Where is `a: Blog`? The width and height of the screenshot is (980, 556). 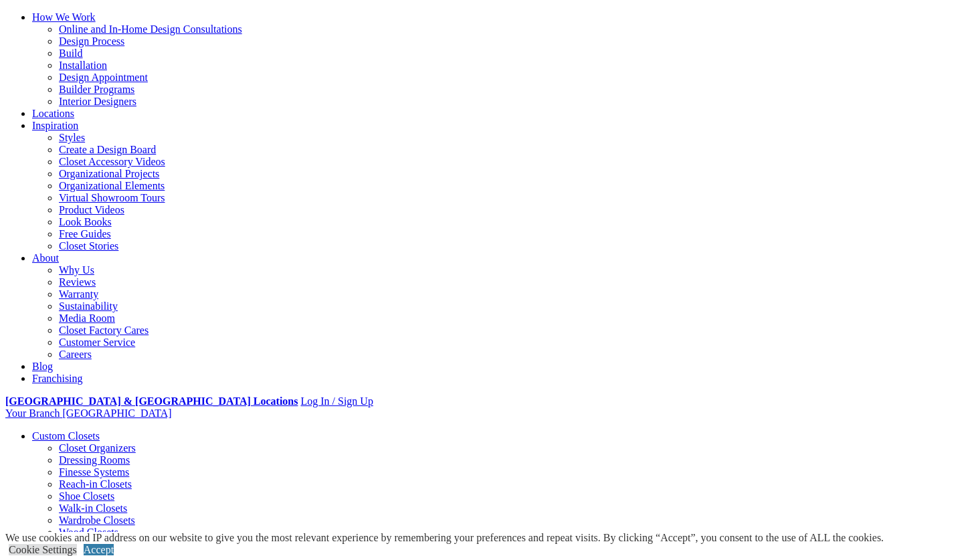 a: Blog is located at coordinates (42, 366).